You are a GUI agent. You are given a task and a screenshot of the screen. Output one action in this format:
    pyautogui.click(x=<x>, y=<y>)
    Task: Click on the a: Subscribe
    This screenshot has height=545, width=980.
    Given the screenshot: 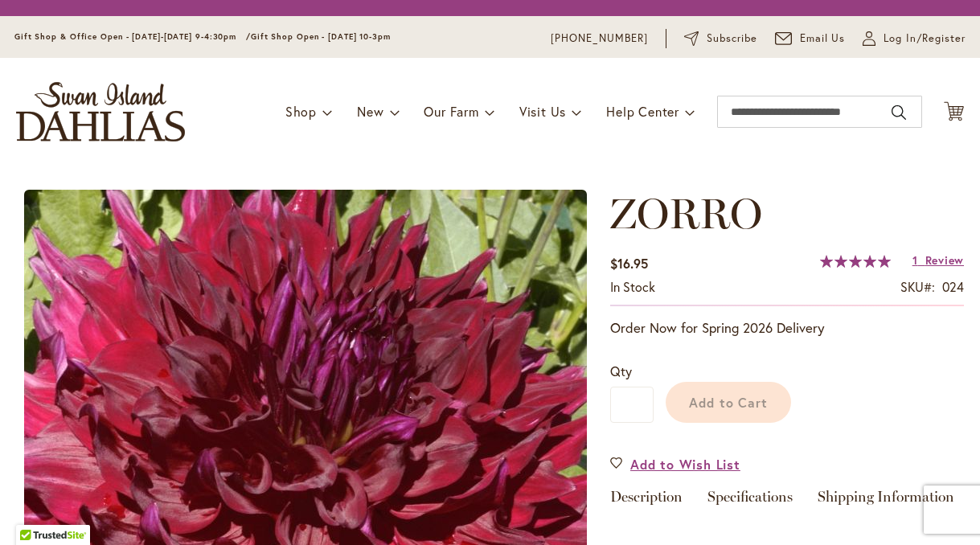 What is the action you would take?
    pyautogui.click(x=720, y=39)
    